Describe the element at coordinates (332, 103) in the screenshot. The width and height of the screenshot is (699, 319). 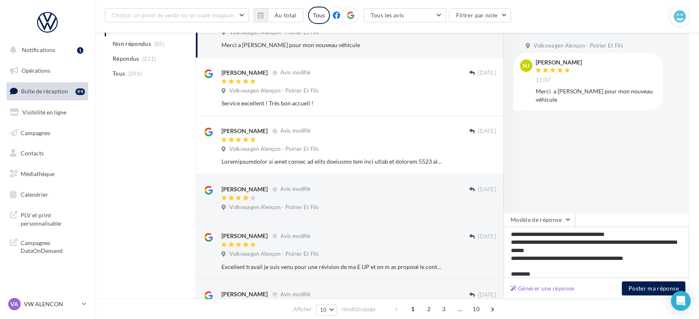
I see `div: Service excellent ! Très bon accueil !` at that location.